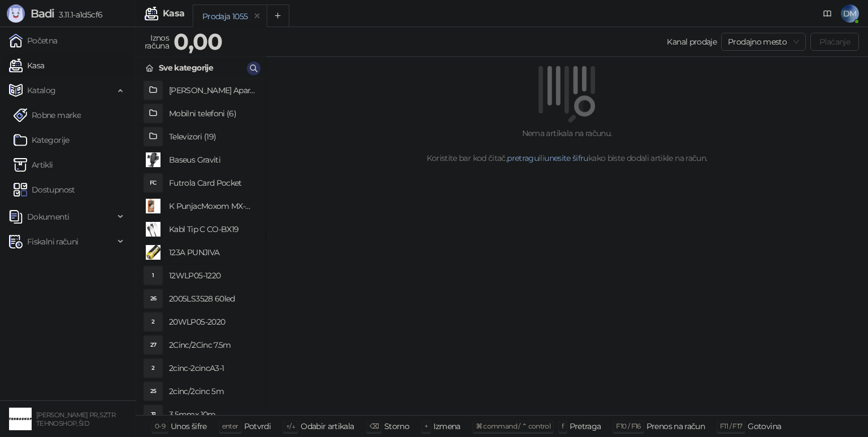  I want to click on div: Izmena, so click(446, 426).